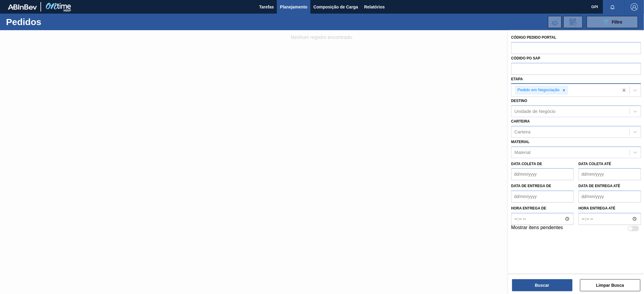  Describe the element at coordinates (527, 164) in the screenshot. I see `label: Data coleta de` at that location.